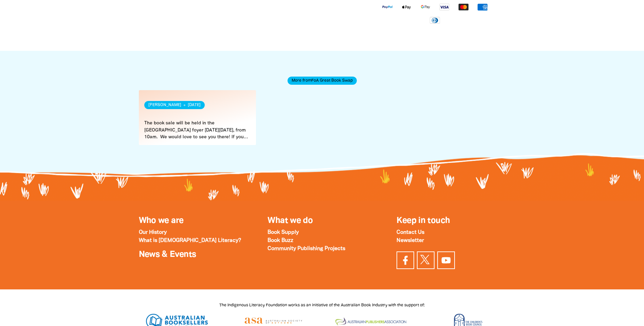 The width and height of the screenshot is (644, 326). What do you see at coordinates (322, 305) in the screenshot?
I see `span: The Indigenous Literacy Foundation works as an initiative of the Australian Book Industry with th...` at bounding box center [322, 305].